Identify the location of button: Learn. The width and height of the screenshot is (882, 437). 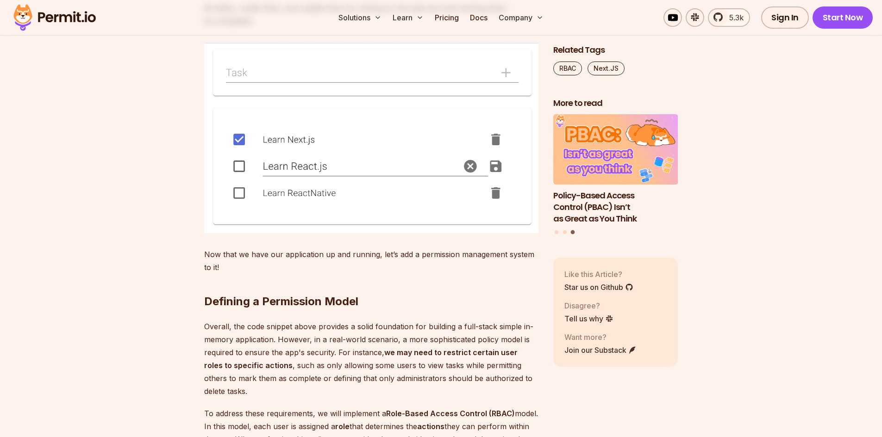
(408, 18).